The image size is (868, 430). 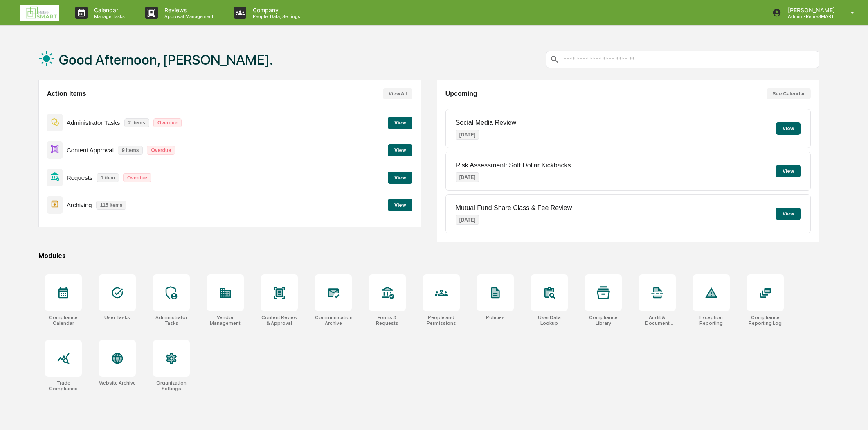 I want to click on p: Social Media Review, so click(x=486, y=123).